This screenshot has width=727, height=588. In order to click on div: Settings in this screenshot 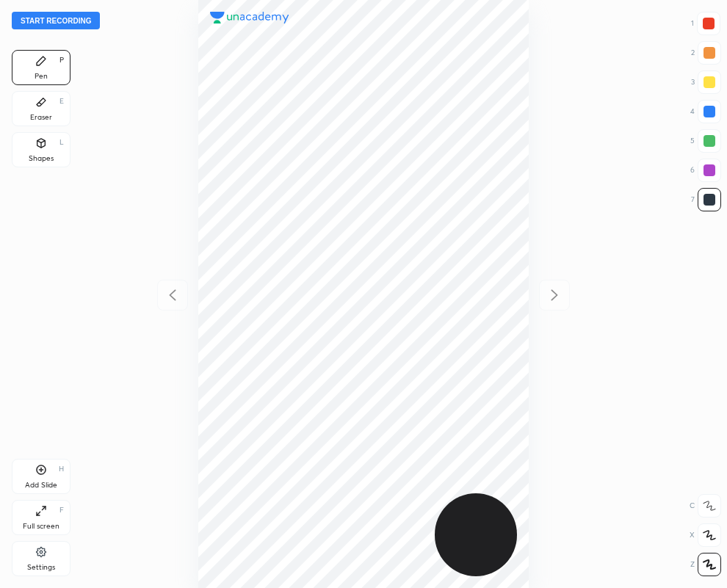, I will do `click(41, 568)`.